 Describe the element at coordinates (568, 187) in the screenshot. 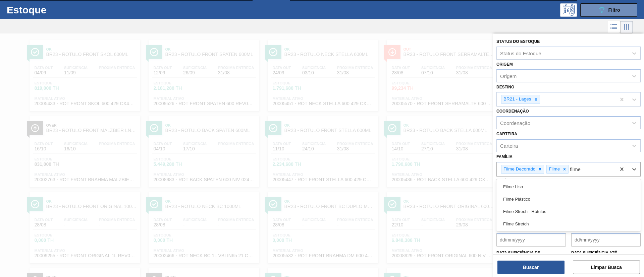

I see `div: Filme Liso` at that location.